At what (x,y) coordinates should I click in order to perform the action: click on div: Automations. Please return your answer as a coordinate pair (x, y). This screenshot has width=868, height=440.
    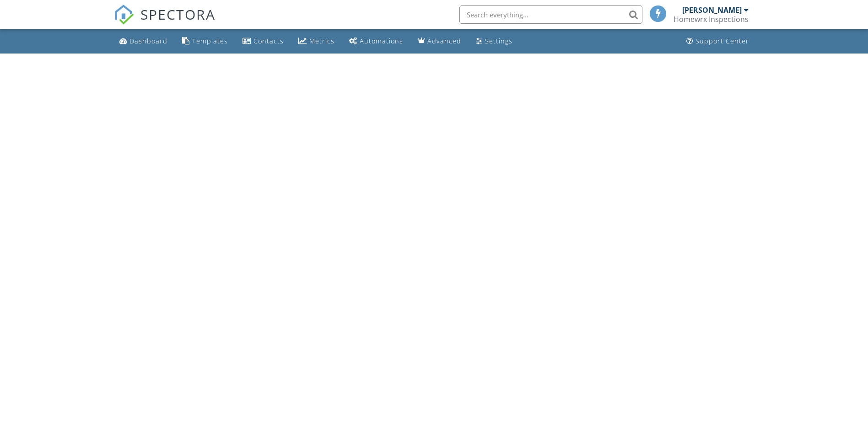
    Looking at the image, I should click on (381, 41).